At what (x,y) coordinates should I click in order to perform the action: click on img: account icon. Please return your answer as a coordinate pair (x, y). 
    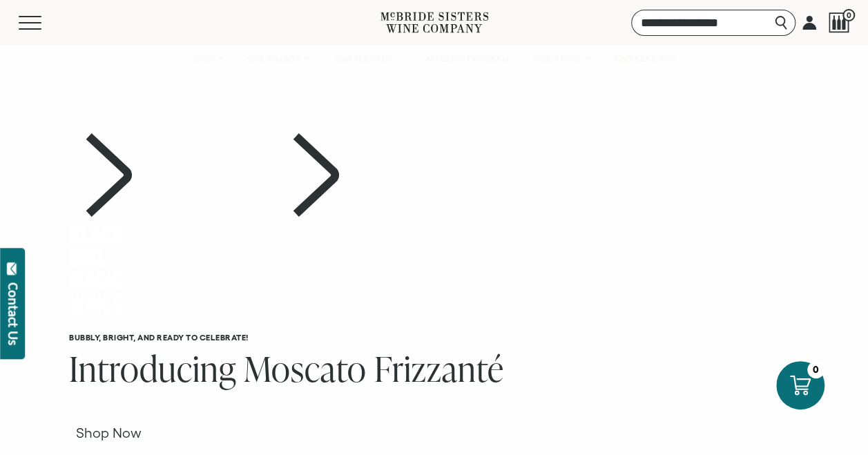
    Looking at the image, I should click on (809, 23).